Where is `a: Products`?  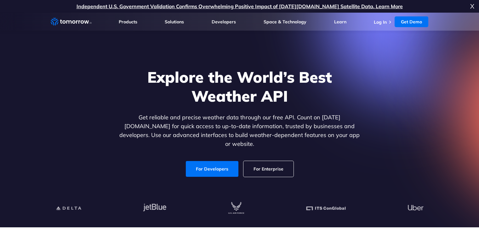 a: Products is located at coordinates (128, 22).